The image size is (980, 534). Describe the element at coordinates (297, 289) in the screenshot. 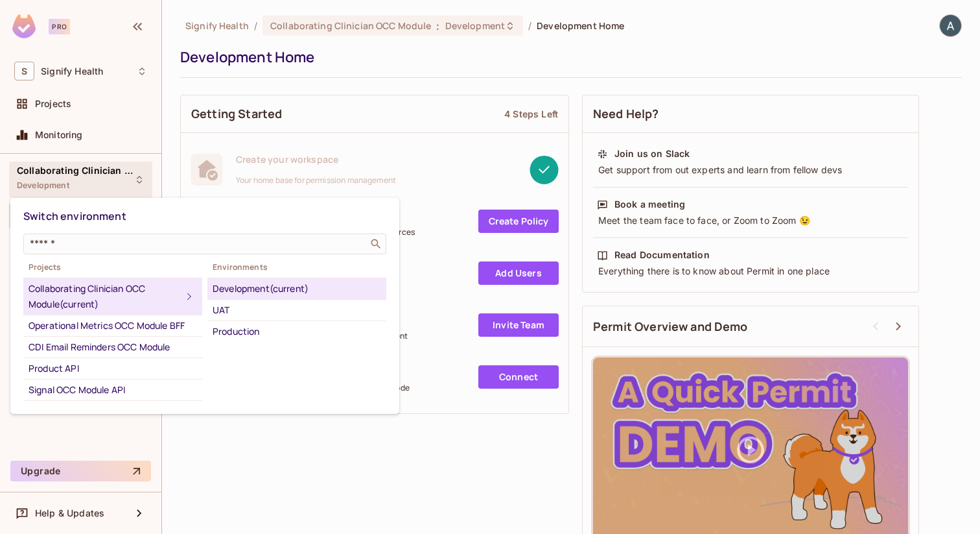

I see `div: Development (current)` at that location.